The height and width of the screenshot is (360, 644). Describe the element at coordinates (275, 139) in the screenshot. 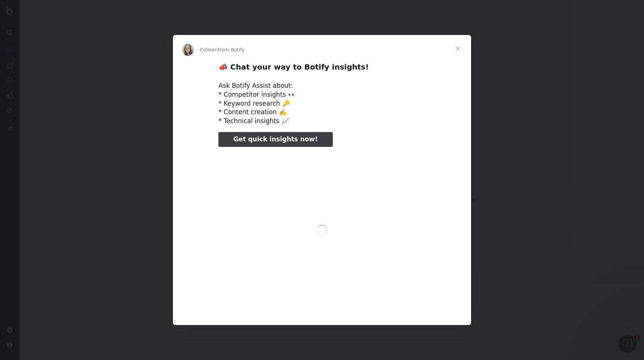

I see `span: Get quick insights now!` at that location.